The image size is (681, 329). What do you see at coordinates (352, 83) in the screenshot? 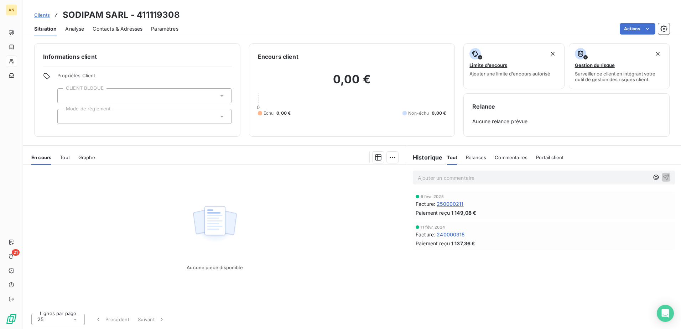
I see `h2: 0,00 €` at bounding box center [352, 83].